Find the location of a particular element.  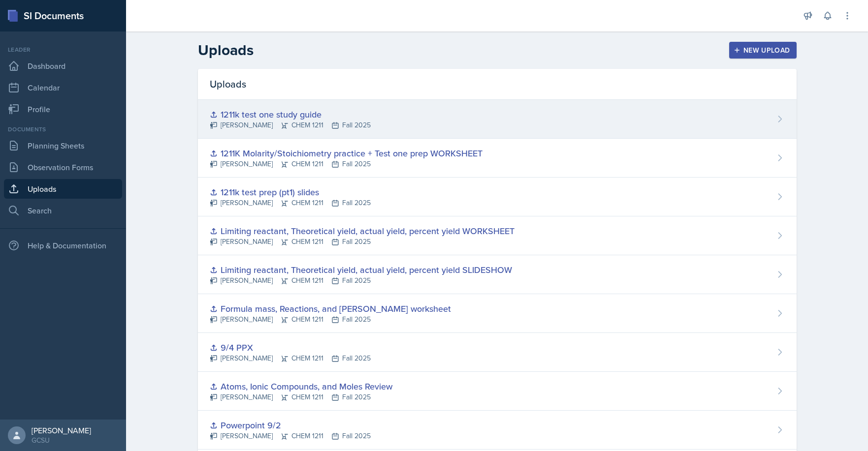

div: Limiting reactant, Theoretical yield, actual yield, percent yield WORKSHEET is located at coordinates (362, 231).